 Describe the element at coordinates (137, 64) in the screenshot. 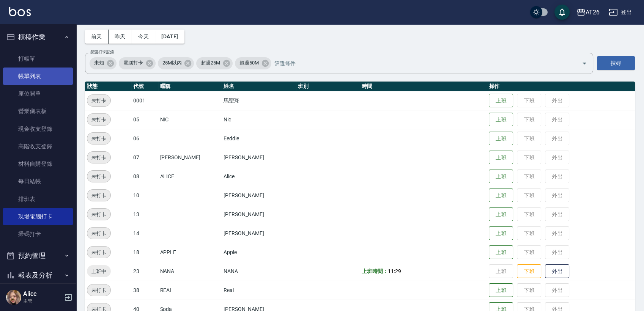

I see `div: 電腦打卡` at that location.